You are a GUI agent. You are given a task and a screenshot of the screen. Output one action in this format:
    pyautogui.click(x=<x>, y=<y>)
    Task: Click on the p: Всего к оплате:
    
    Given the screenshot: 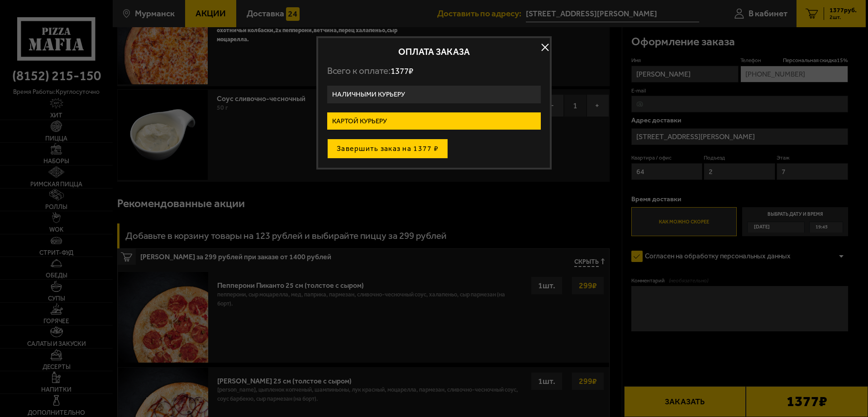 What is the action you would take?
    pyautogui.click(x=434, y=71)
    